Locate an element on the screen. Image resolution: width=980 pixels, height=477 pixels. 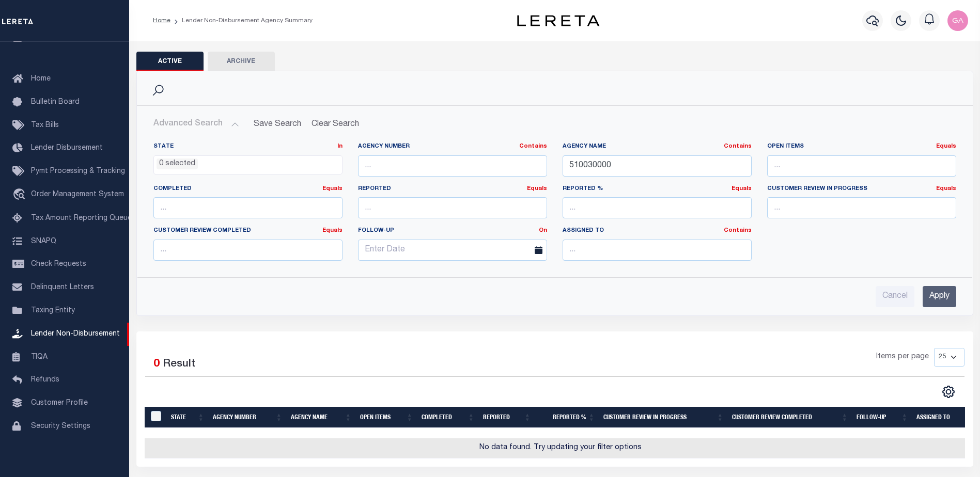
span: Order Management System is located at coordinates (77, 195).